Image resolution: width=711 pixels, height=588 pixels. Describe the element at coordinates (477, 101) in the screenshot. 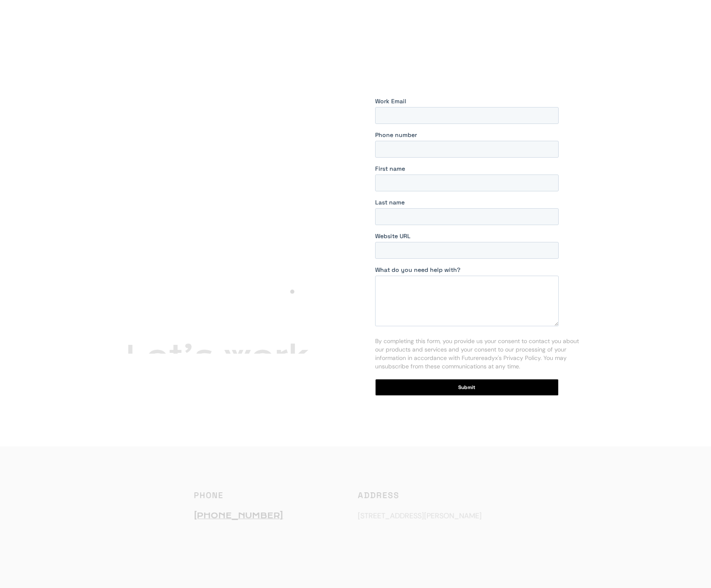

I see `label: Work Email` at that location.